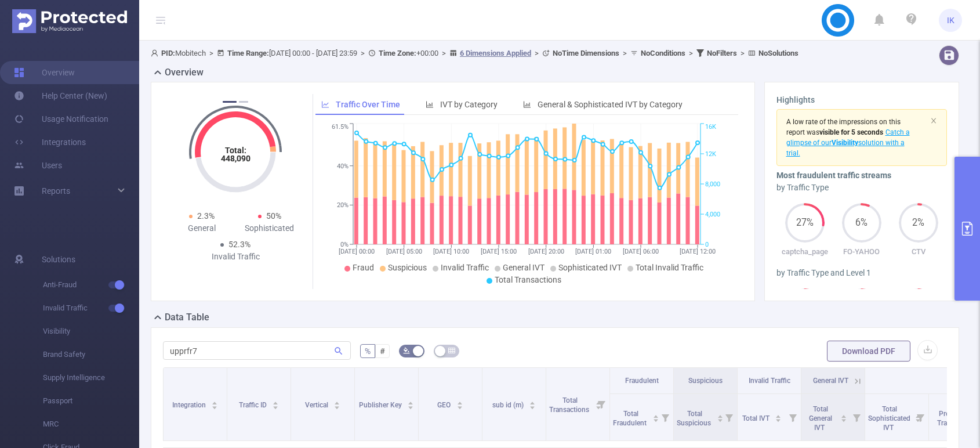 This screenshot has width=980, height=448. What do you see at coordinates (934, 121) in the screenshot?
I see `button: icon: close` at bounding box center [934, 121].